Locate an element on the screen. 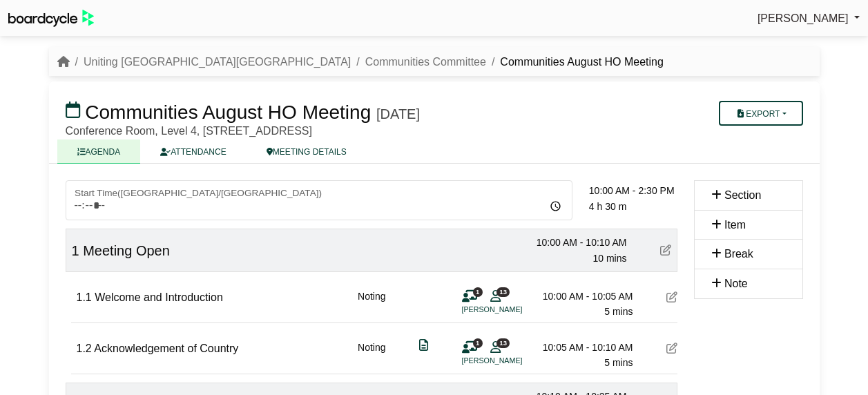  div: 10:00 AM - 10:05 AM is located at coordinates (585, 296).